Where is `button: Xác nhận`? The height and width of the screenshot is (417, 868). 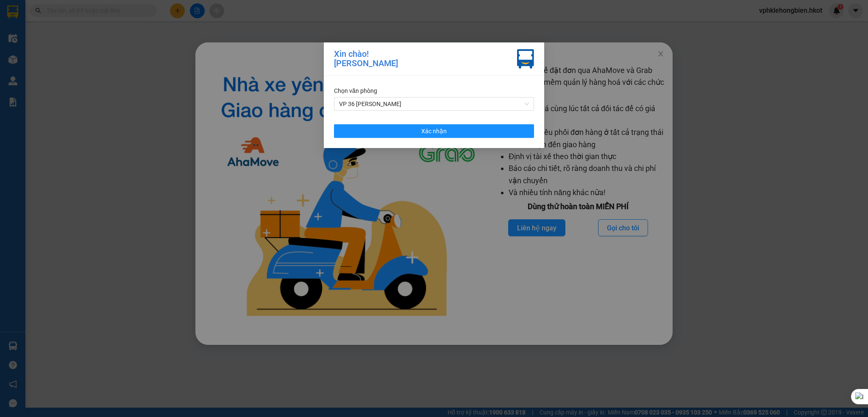
button: Xác nhận is located at coordinates (434, 131).